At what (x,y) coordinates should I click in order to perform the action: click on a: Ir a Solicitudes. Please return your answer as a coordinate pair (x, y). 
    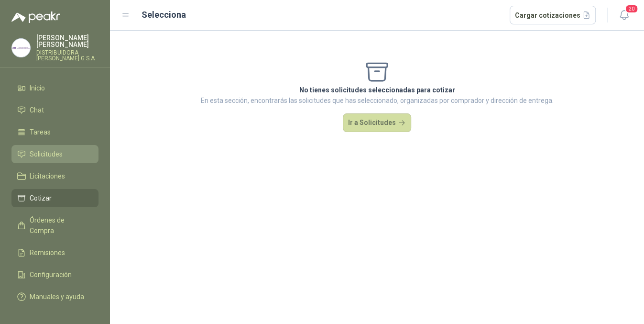
    Looking at the image, I should click on (377, 123).